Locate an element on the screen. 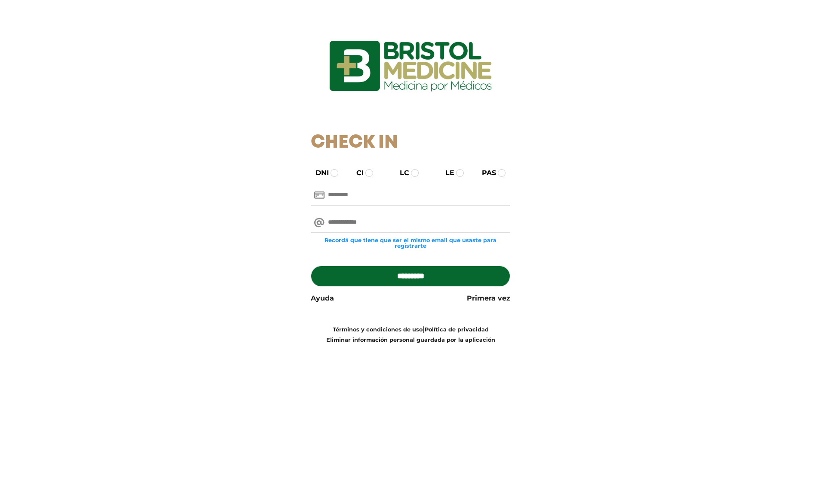  a: Política de privacidad is located at coordinates (456, 330).